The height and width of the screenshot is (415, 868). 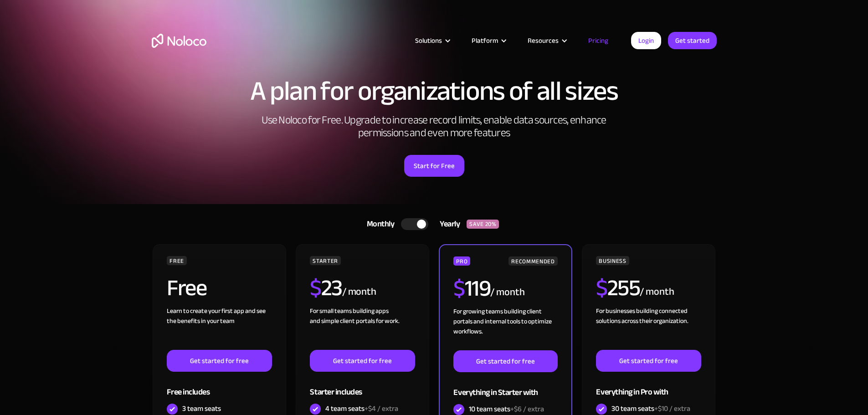 I want to click on div: STARTER, so click(x=325, y=261).